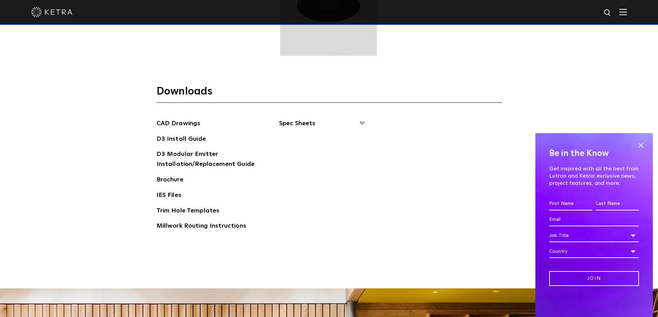  I want to click on a: D3 Install Guide, so click(181, 140).